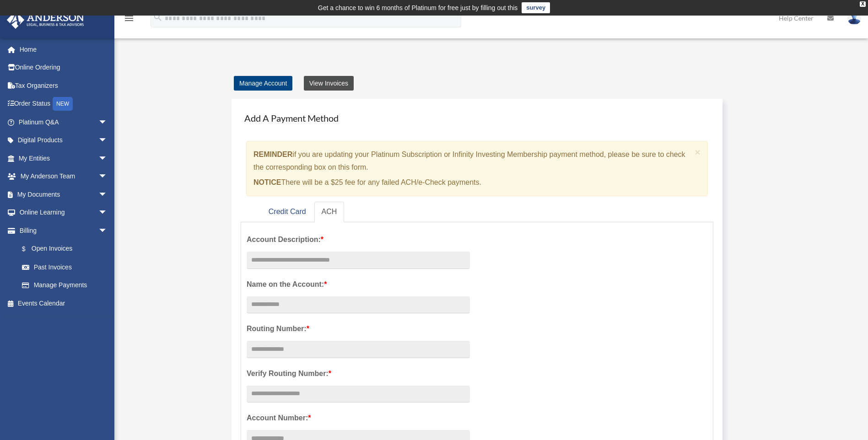 The height and width of the screenshot is (440, 868). What do you see at coordinates (63, 104) in the screenshot?
I see `div: NEW` at bounding box center [63, 104].